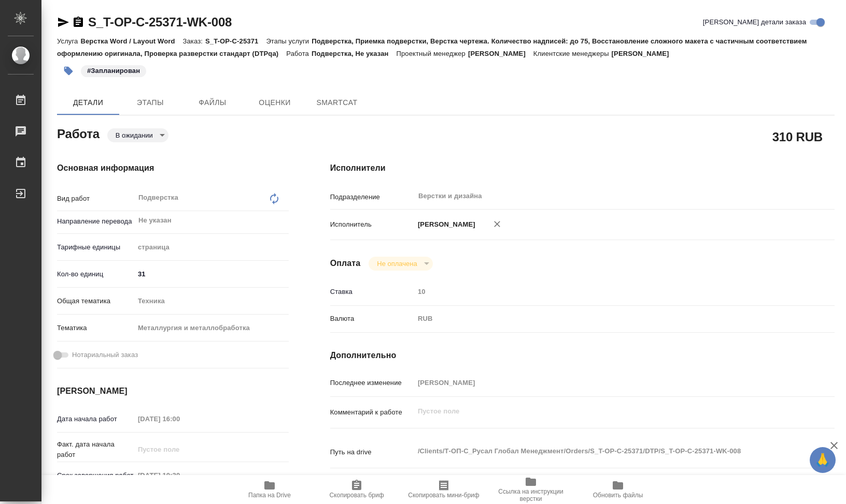  What do you see at coordinates (213, 102) in the screenshot?
I see `span: Файлы` at bounding box center [213, 102].